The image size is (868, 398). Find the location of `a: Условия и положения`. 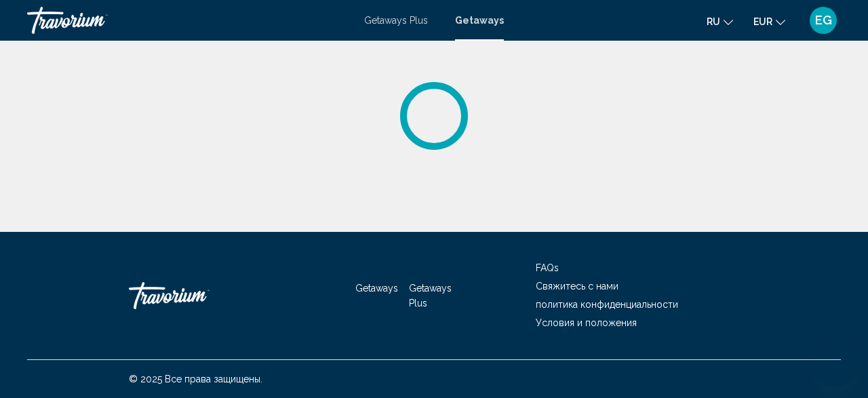

a: Условия и положения is located at coordinates (586, 323).